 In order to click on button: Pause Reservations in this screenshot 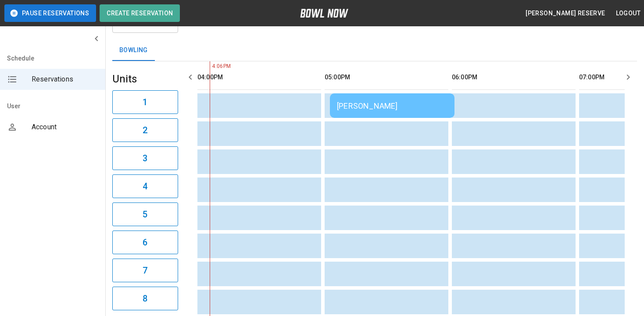, I will do `click(50, 13)`.